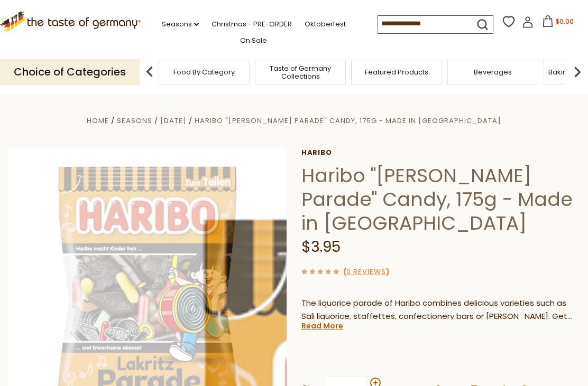 Image resolution: width=588 pixels, height=386 pixels. Describe the element at coordinates (251, 24) in the screenshot. I see `a: Christmas - PRE-ORDER` at that location.